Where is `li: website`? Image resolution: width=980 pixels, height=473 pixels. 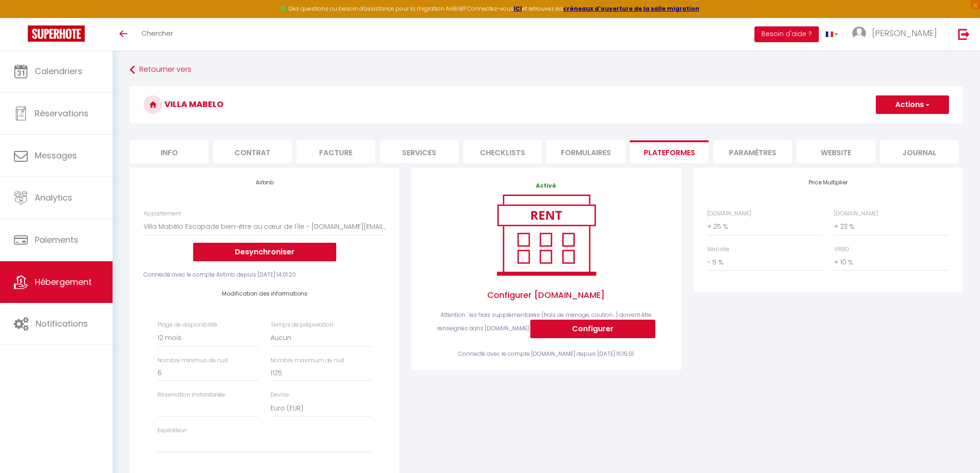
li: website is located at coordinates (836, 152).